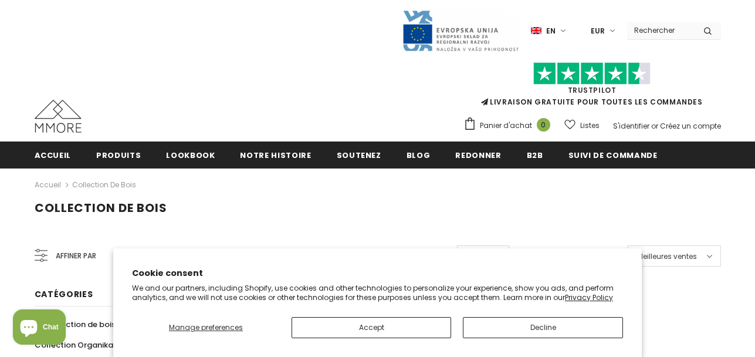 The height and width of the screenshot is (357, 755). I want to click on a: Produits, so click(119, 154).